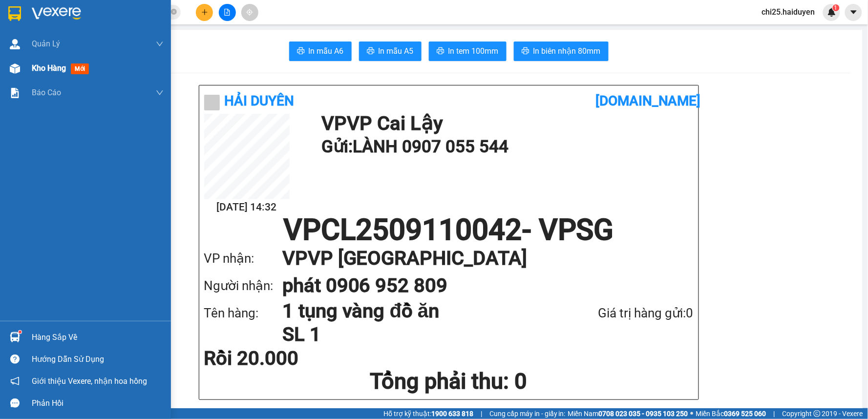 The height and width of the screenshot is (419, 868). What do you see at coordinates (46, 43) in the screenshot?
I see `span: Quản Lý` at bounding box center [46, 43].